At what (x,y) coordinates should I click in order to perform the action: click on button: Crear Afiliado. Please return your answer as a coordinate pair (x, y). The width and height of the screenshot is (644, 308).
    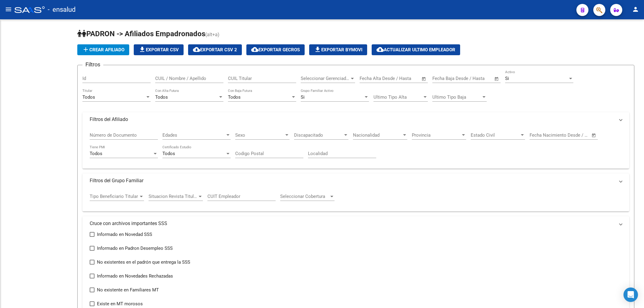
    Looking at the image, I should click on (103, 50).